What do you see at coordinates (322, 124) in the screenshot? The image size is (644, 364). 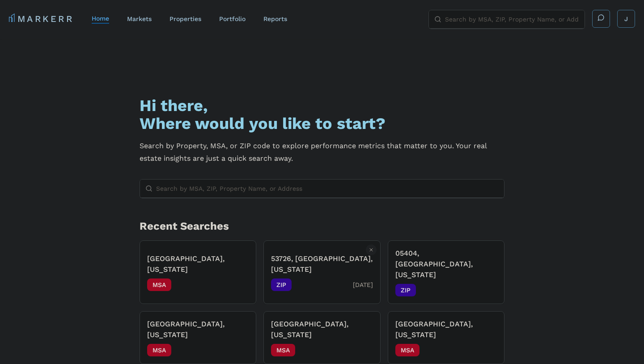 I see `h2: Where would you like to start?` at bounding box center [322, 124].